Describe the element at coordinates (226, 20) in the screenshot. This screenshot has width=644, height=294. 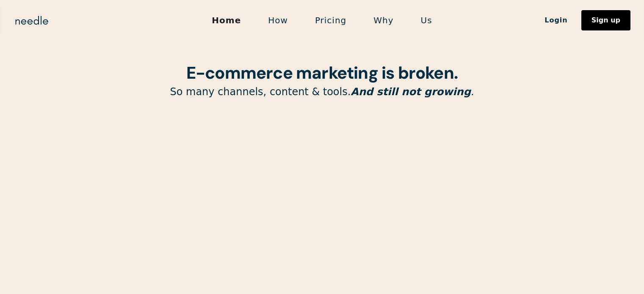
I see `a: Home` at that location.